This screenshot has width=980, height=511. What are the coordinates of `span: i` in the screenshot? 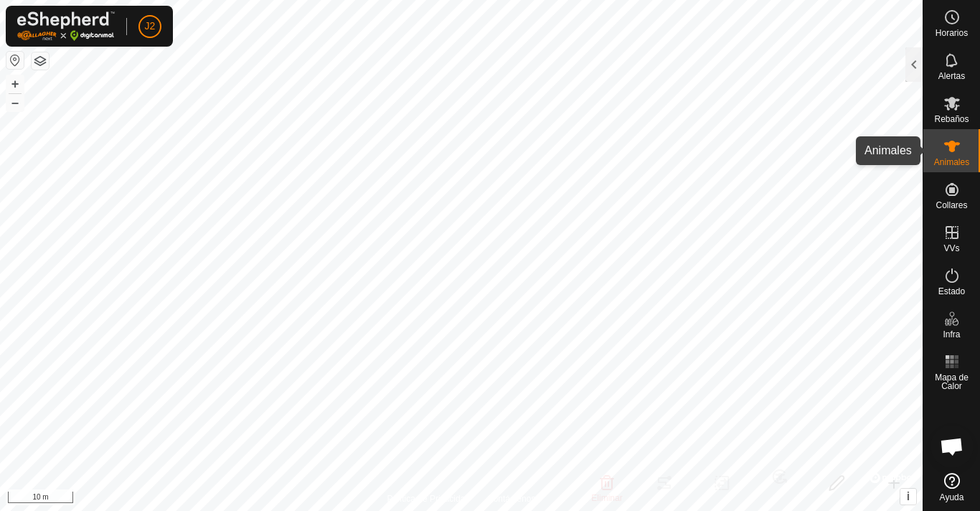 It's located at (908, 496).